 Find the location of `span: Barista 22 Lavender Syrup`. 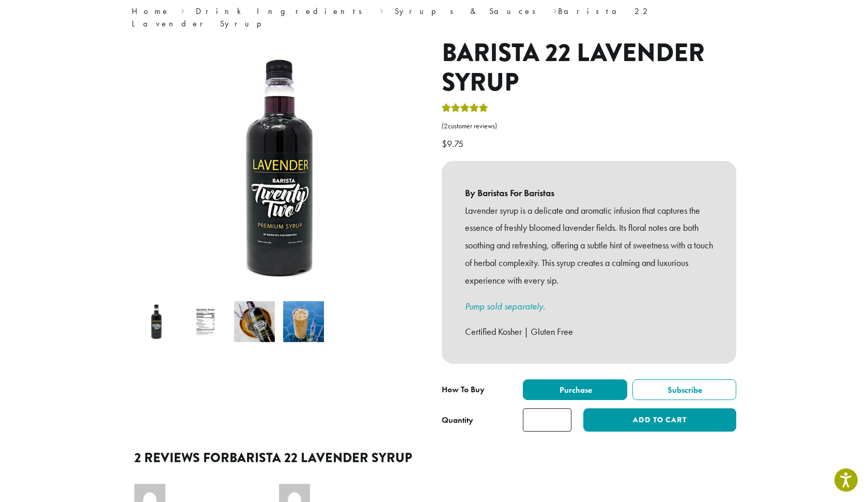

span: Barista 22 Lavender Syrup is located at coordinates (321, 457).